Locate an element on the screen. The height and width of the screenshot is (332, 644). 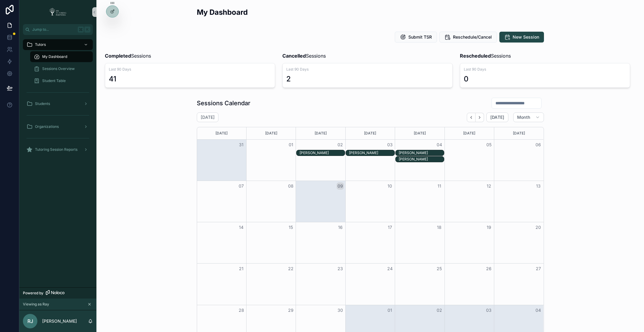
button: 31 is located at coordinates (242, 144).